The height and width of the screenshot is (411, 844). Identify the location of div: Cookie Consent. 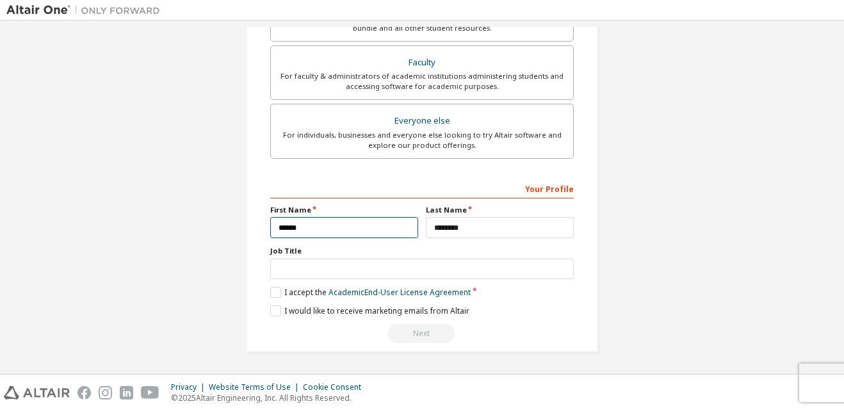
(335, 387).